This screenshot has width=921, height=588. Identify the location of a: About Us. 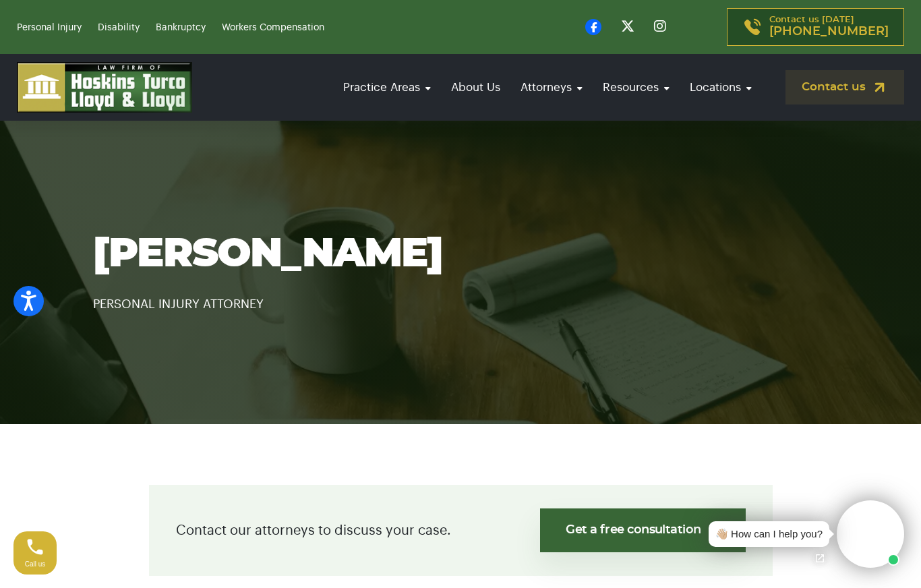
(476, 87).